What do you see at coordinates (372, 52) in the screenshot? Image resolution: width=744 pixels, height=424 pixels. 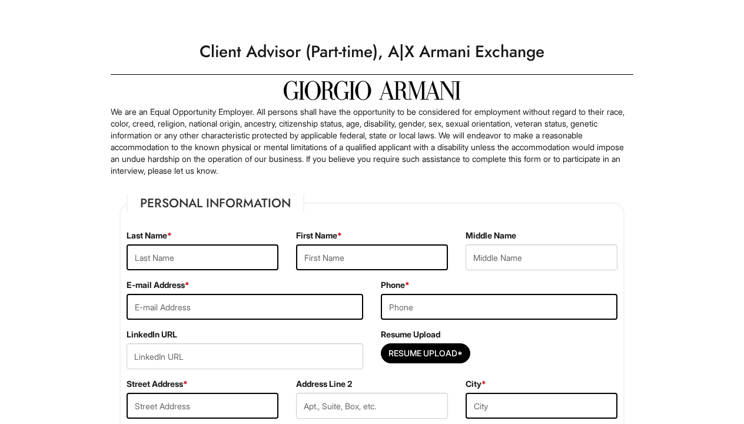 I see `h1: Client Advisor (Part-time), A|X Armani Exchange` at bounding box center [372, 52].